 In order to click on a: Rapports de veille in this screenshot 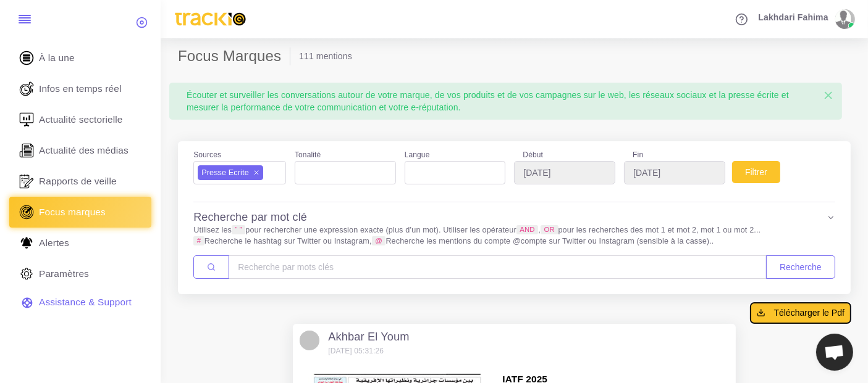, I will do `click(80, 182)`.